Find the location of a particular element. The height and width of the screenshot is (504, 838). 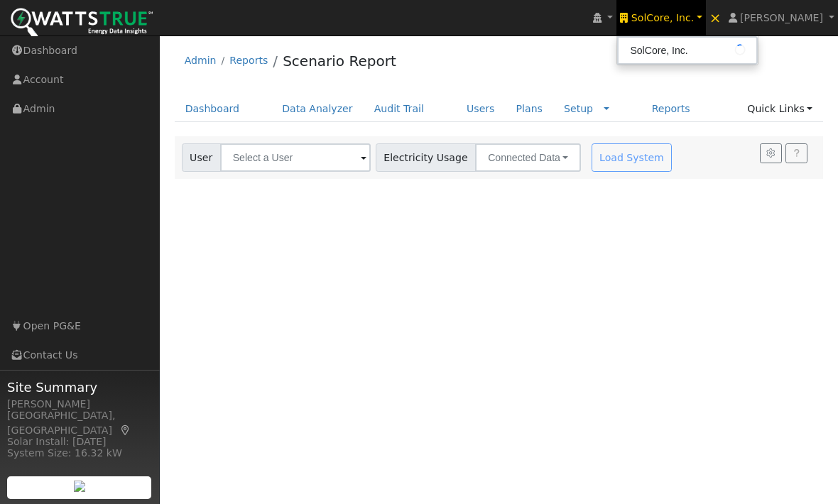

a: Help Link is located at coordinates (796, 153).